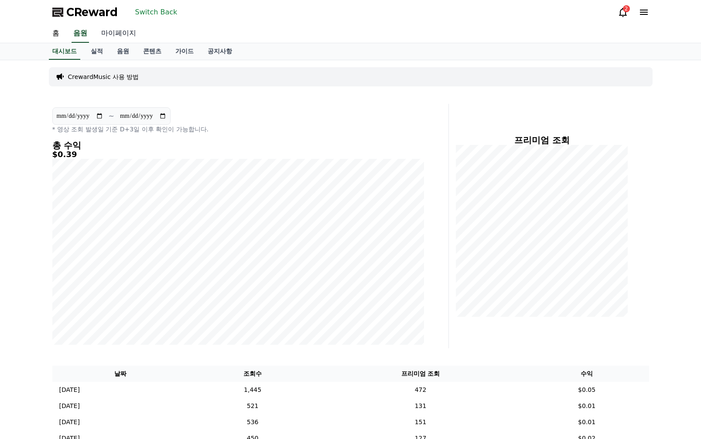 The height and width of the screenshot is (439, 701). What do you see at coordinates (420, 406) in the screenshot?
I see `td: 131` at bounding box center [420, 406].